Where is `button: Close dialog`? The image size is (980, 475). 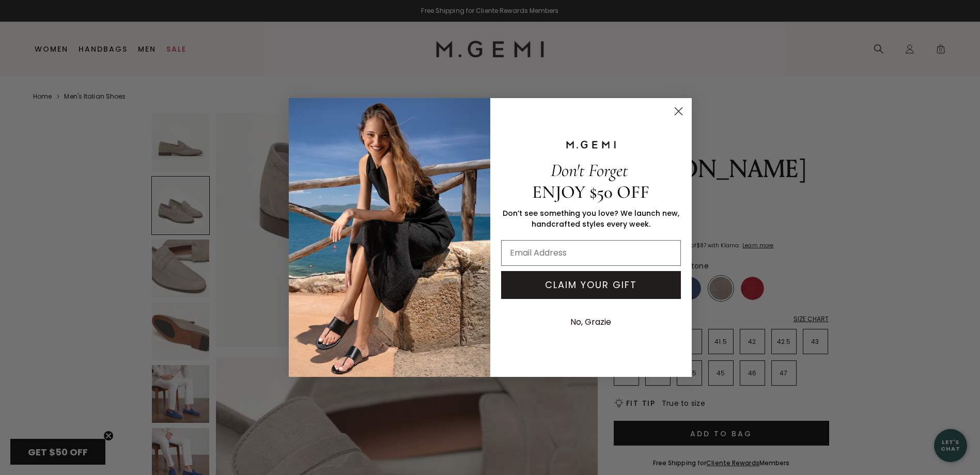 button: Close dialog is located at coordinates (679, 111).